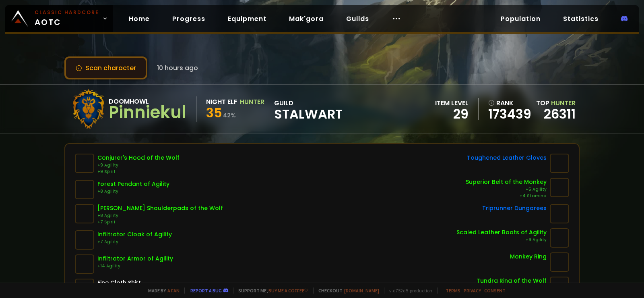  I want to click on a: Classic HardcoreAOTC, so click(59, 19).